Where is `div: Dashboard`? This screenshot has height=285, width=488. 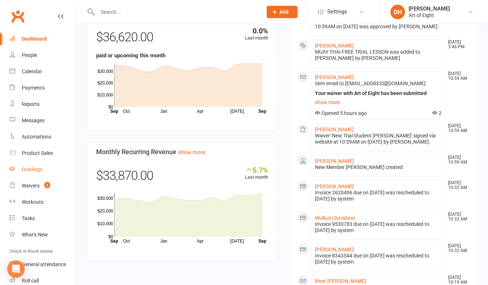 div: Dashboard is located at coordinates (34, 39).